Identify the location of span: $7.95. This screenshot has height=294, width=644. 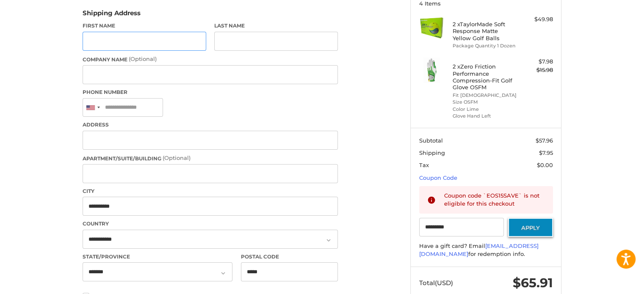
(545, 153).